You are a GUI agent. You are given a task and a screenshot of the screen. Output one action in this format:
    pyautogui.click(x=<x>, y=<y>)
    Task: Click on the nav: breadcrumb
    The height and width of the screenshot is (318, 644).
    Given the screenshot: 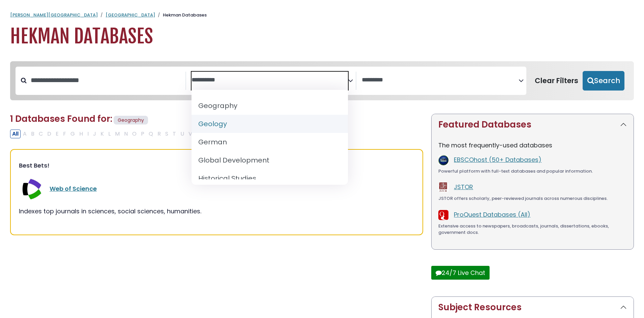 What is the action you would take?
    pyautogui.click(x=322, y=15)
    